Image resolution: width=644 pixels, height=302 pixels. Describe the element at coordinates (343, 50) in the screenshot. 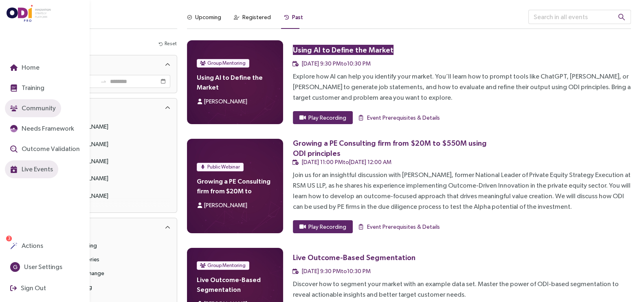

I see `div: Using AI to Define the Market` at that location.